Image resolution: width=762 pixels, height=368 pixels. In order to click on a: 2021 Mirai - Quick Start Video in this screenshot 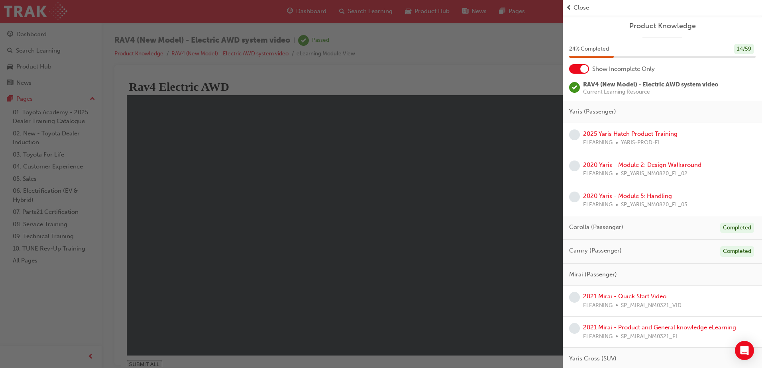, I will do `click(624, 296)`.